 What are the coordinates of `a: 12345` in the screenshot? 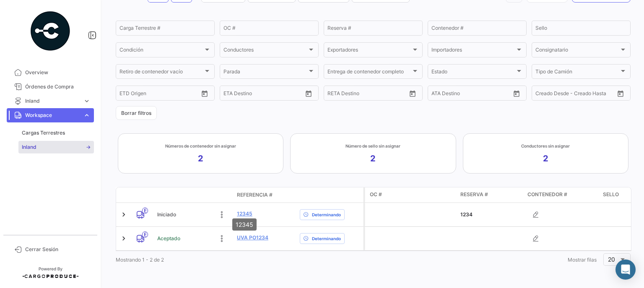 It's located at (244, 213).